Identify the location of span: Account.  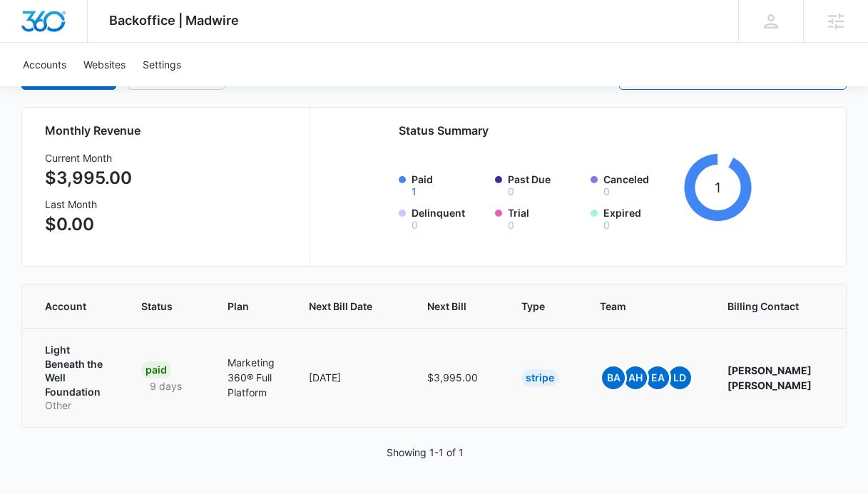
(66, 306).